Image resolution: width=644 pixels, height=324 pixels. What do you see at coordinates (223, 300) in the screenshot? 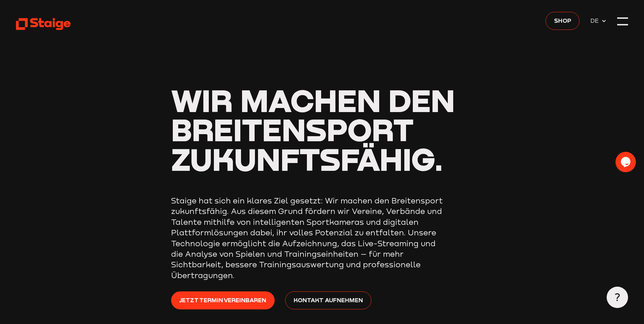
I see `span: Jetzt Termin vereinbaren` at bounding box center [223, 300].